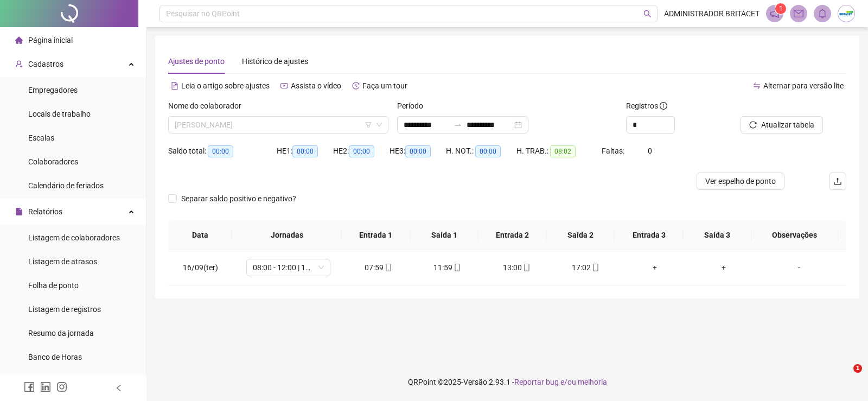  Describe the element at coordinates (458, 125) in the screenshot. I see `span: swap-right` at that location.